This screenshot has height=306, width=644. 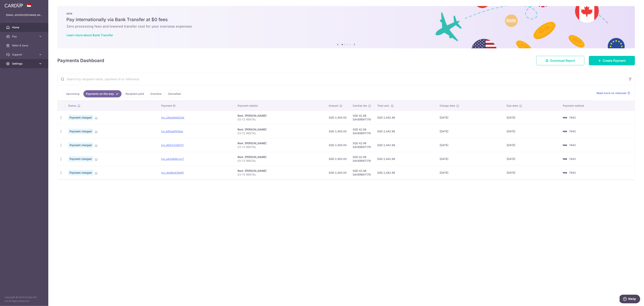 What do you see at coordinates (612, 61) in the screenshot?
I see `a: Create Payment` at bounding box center [612, 61].